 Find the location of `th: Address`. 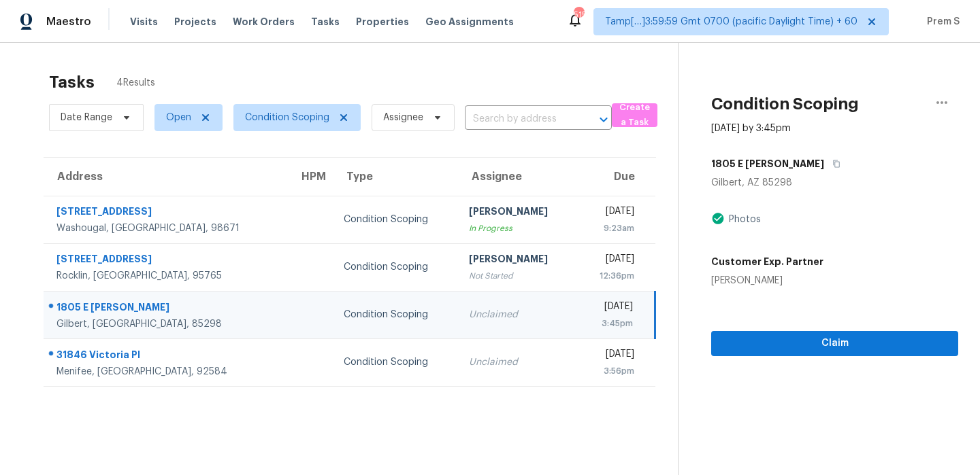

th: Address is located at coordinates (166, 177).